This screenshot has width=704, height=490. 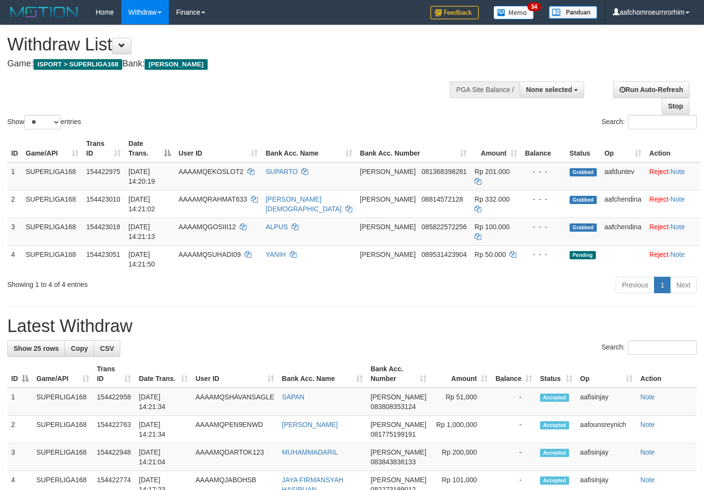 I want to click on span: Rp 100.000, so click(x=492, y=227).